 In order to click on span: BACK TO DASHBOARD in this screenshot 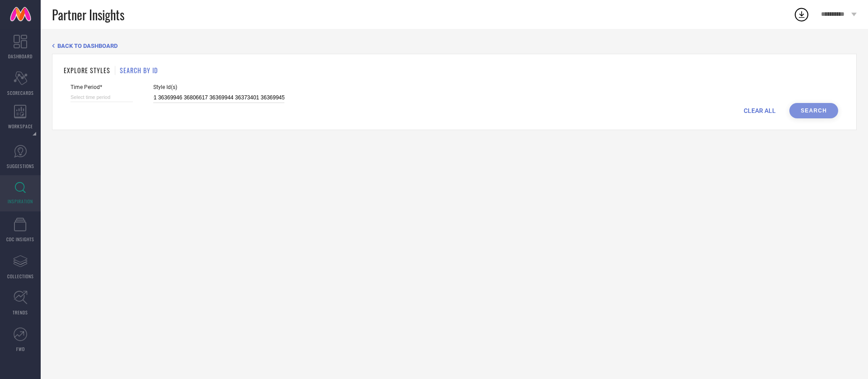, I will do `click(87, 46)`.